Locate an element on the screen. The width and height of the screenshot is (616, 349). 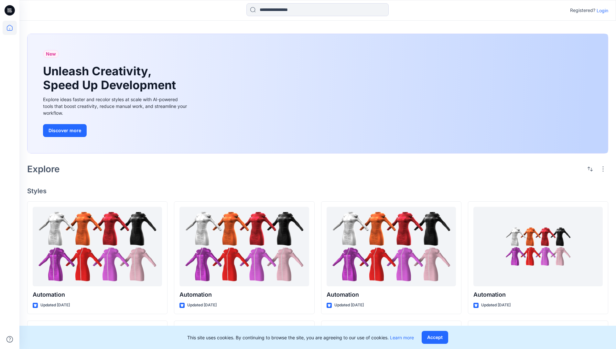
h4: Styles is located at coordinates (317, 191).